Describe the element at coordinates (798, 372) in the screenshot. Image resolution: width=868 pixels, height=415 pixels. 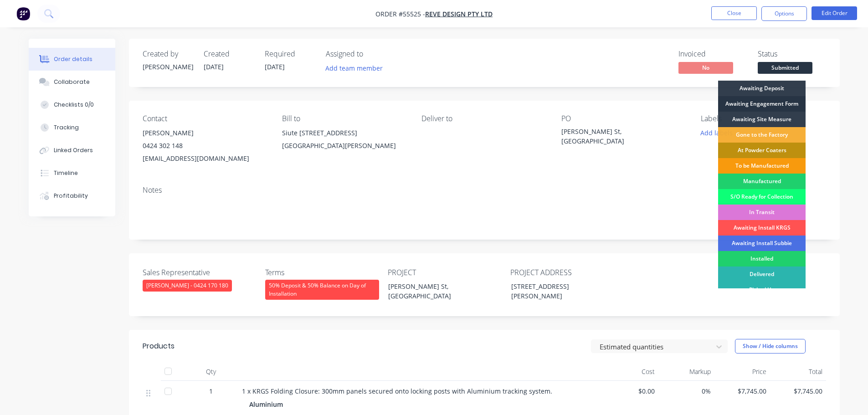
I see `div: Total` at that location.